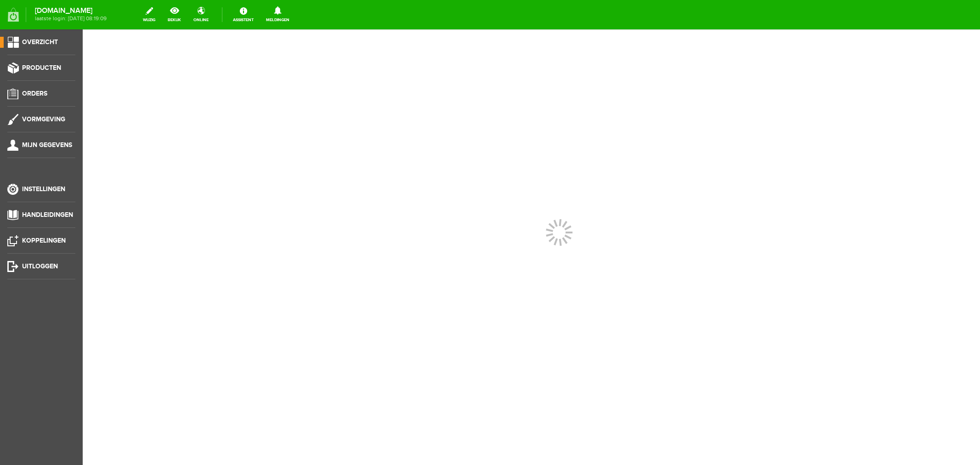  What do you see at coordinates (43, 240) in the screenshot?
I see `span: Koppelingen` at bounding box center [43, 240].